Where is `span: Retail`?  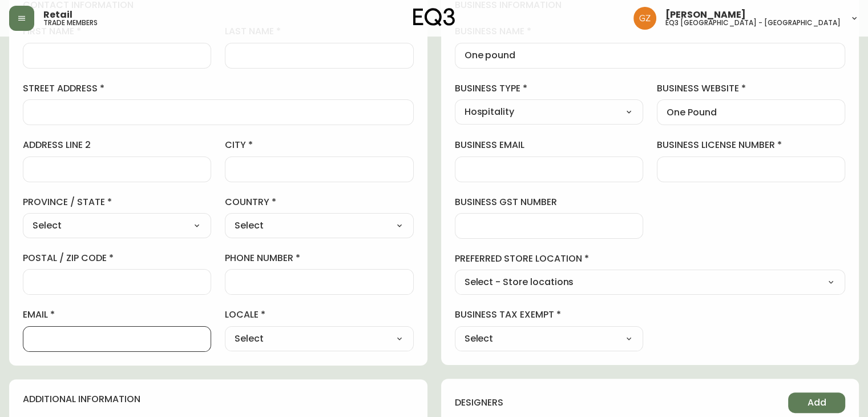
span: Retail is located at coordinates (58, 15).